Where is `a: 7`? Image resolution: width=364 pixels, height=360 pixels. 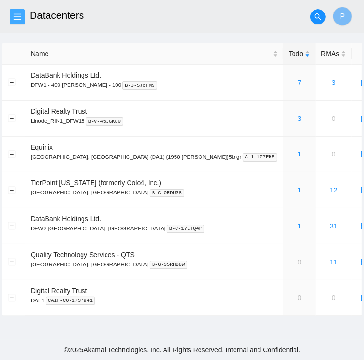
a: 7 is located at coordinates (300, 83).